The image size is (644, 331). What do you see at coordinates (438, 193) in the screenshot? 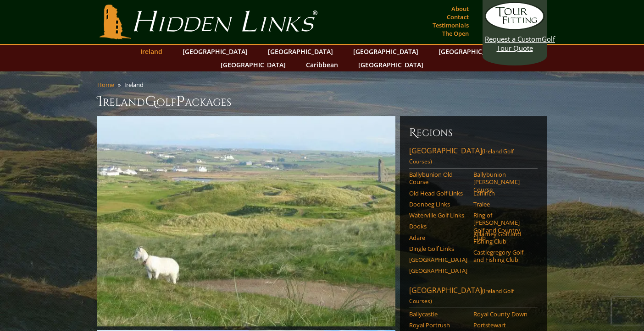
I see `a: Old Head Golf Links` at bounding box center [438, 193].